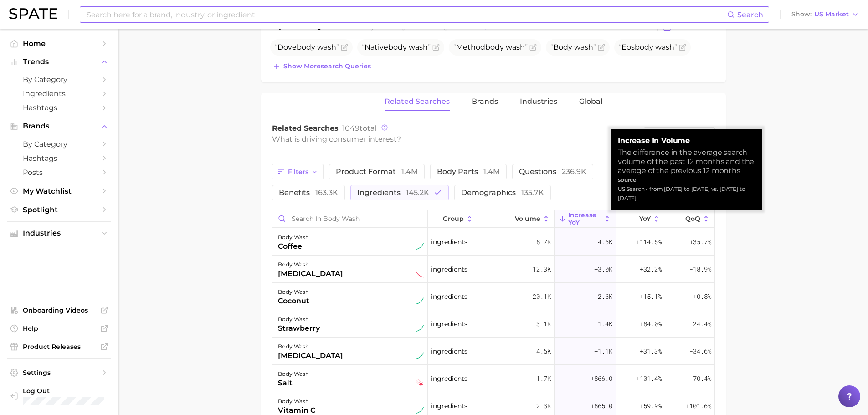  I want to click on span: product format, so click(376, 171).